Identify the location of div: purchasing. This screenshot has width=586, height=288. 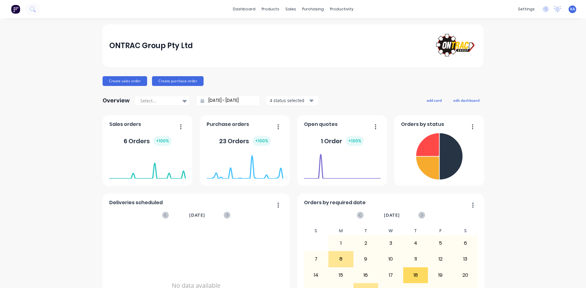
(313, 9).